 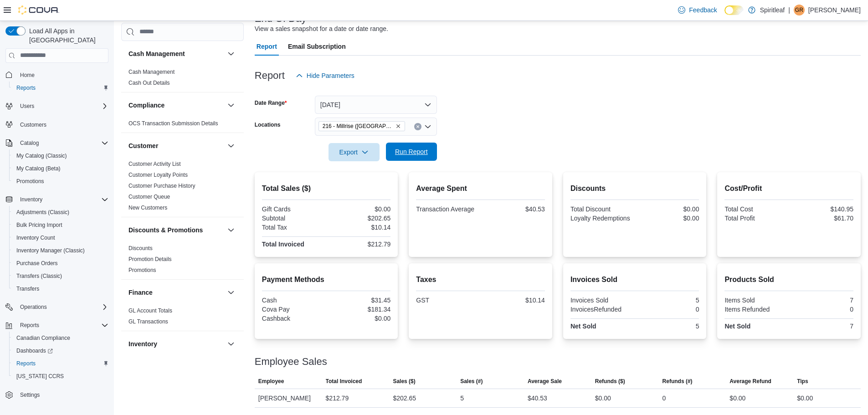 I want to click on div: Subtotal, so click(x=293, y=218).